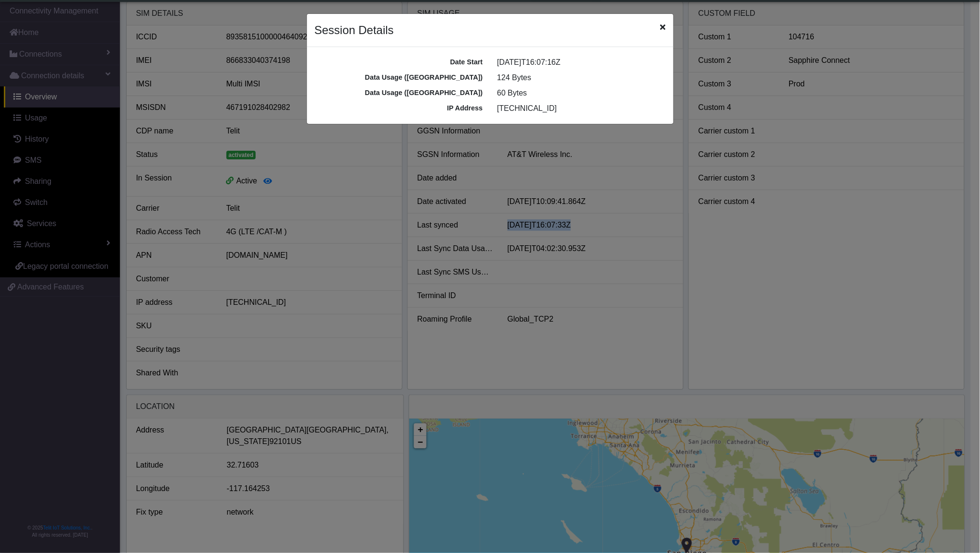 The image size is (980, 553). I want to click on span: Close, so click(663, 27).